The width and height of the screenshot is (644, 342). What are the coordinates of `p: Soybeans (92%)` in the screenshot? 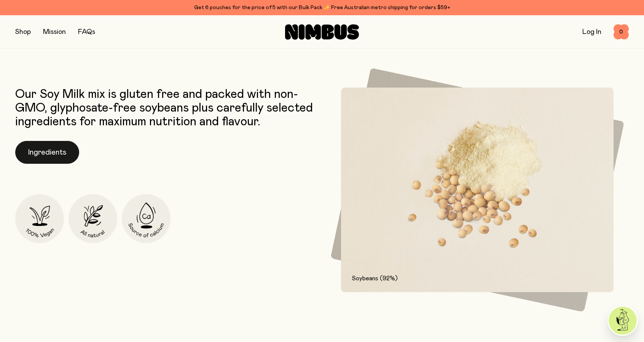 It's located at (478, 278).